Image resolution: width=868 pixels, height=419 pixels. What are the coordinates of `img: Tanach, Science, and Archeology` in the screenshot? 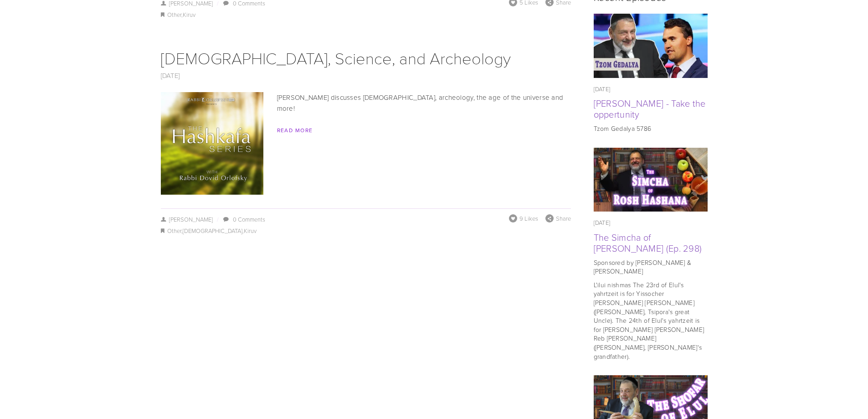 It's located at (212, 143).